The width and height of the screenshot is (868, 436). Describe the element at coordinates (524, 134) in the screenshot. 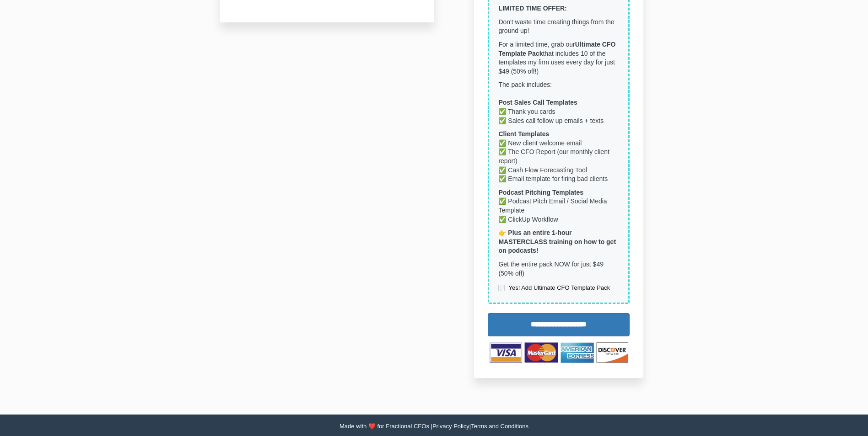

I see `strong: Client Templates` at that location.